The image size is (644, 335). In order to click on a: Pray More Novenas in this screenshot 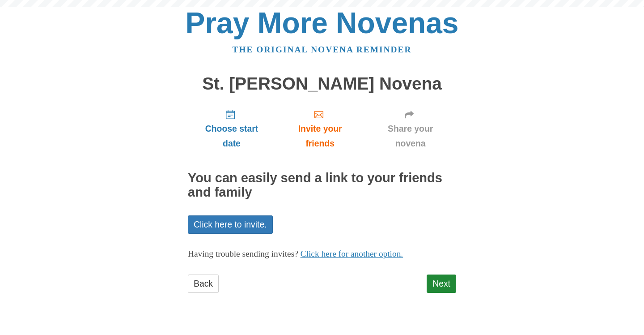, I will do `click(322, 23)`.